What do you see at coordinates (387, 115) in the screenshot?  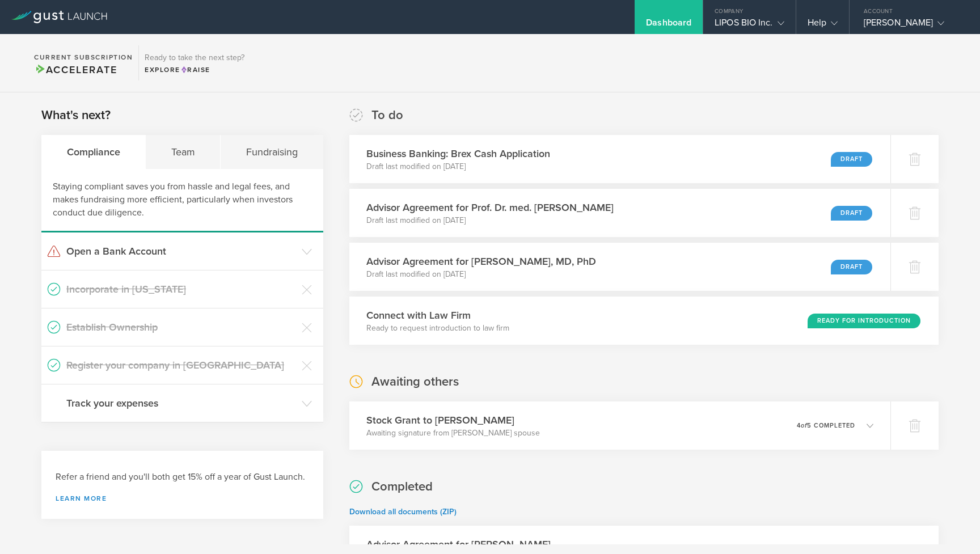 I see `h2: To do` at bounding box center [387, 115].